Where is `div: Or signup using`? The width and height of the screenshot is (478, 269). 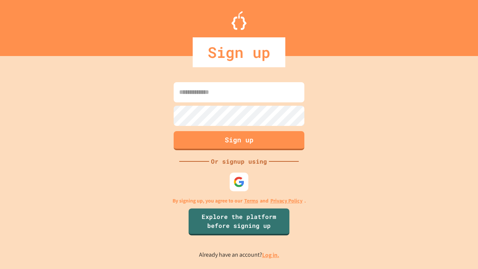 div: Or signup using is located at coordinates (239, 161).